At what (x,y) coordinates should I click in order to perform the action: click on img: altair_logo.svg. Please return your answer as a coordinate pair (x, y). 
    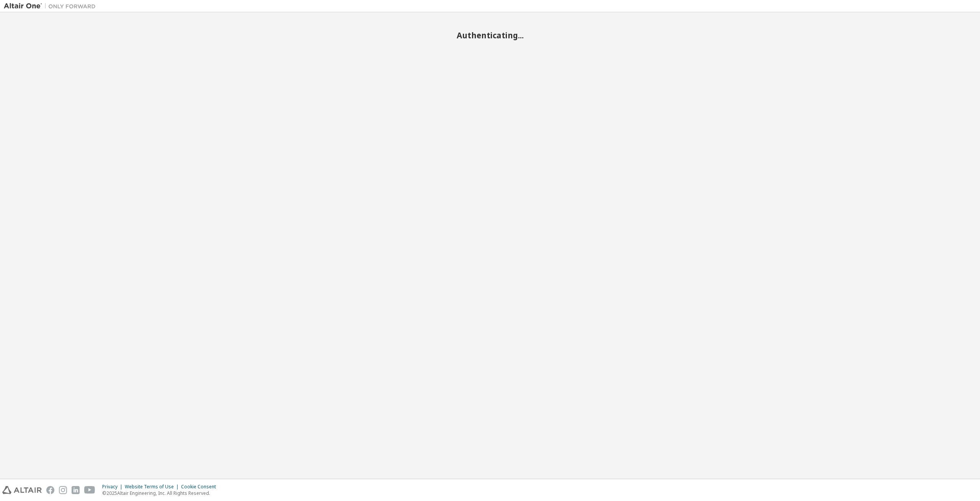
    Looking at the image, I should click on (22, 490).